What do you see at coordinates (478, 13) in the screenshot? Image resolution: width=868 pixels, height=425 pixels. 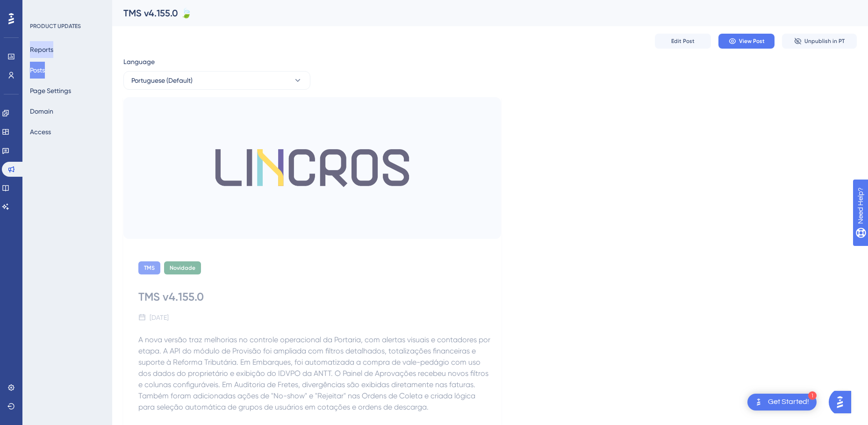 I see `div: TMS v4.155.0 🍃` at bounding box center [478, 13].